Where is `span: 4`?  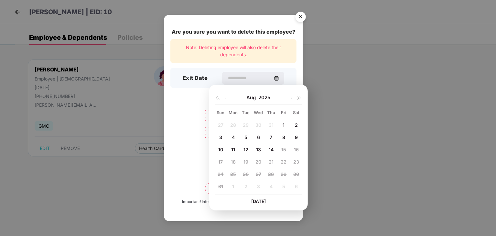
span: 4 is located at coordinates (233, 137).